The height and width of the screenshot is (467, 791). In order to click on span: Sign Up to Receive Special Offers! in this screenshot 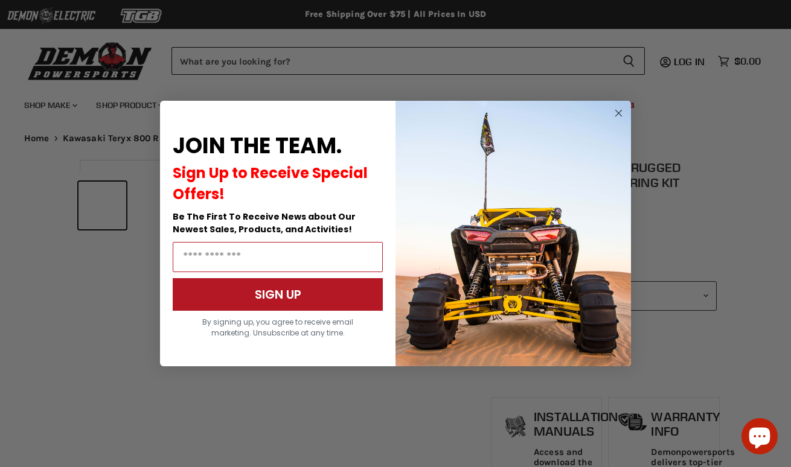, I will do `click(270, 184)`.